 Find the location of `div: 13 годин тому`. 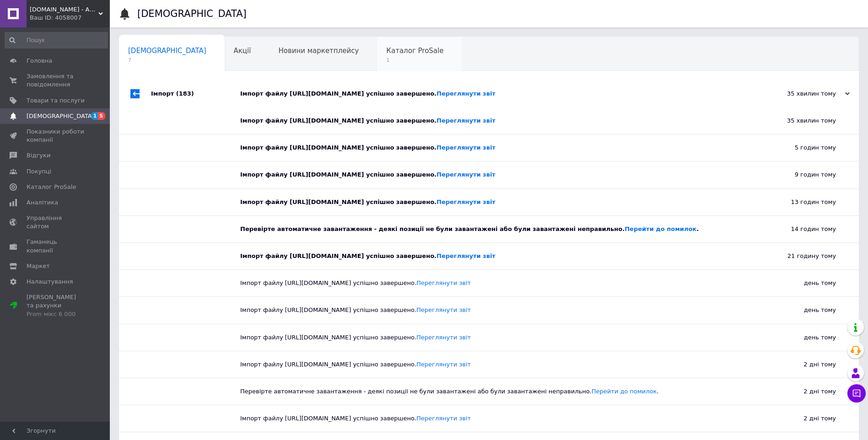

div: 13 годин тому is located at coordinates (802, 202).